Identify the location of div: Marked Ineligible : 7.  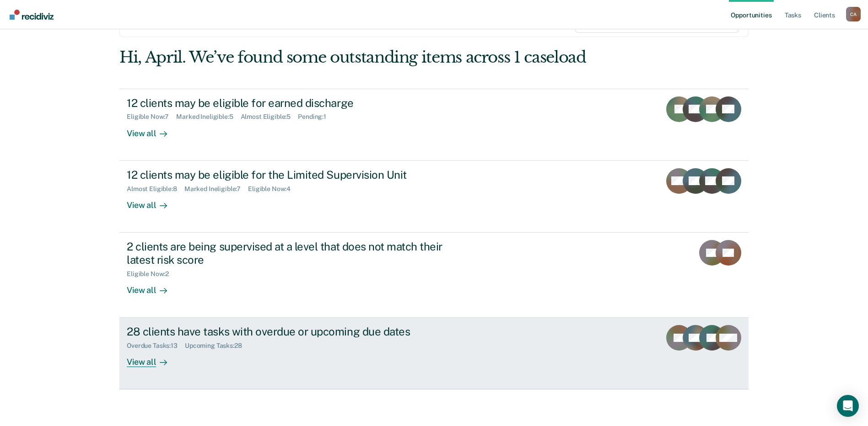
(216, 189).